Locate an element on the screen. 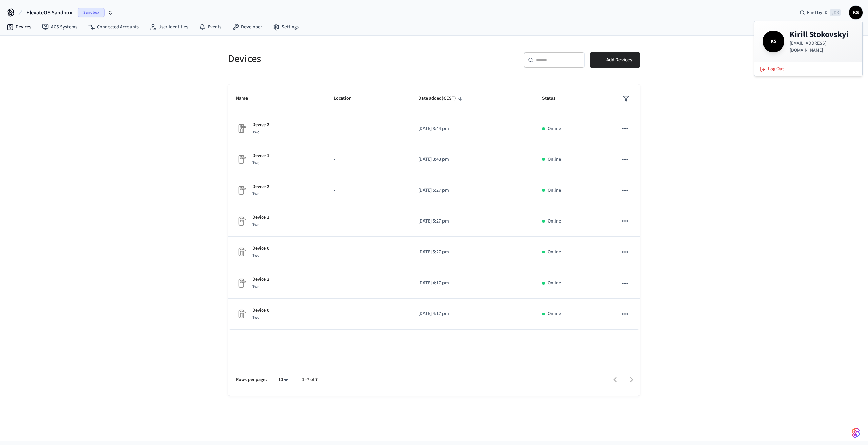 This screenshot has width=868, height=445. span: Add Devices is located at coordinates (619, 60).